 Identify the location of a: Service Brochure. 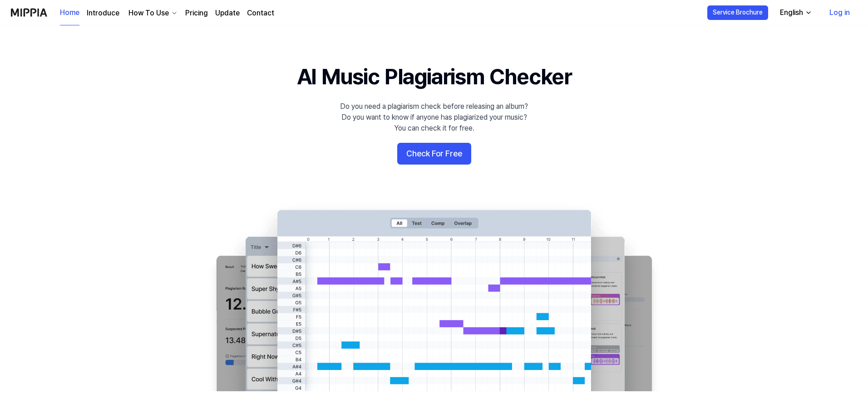
(738, 13).